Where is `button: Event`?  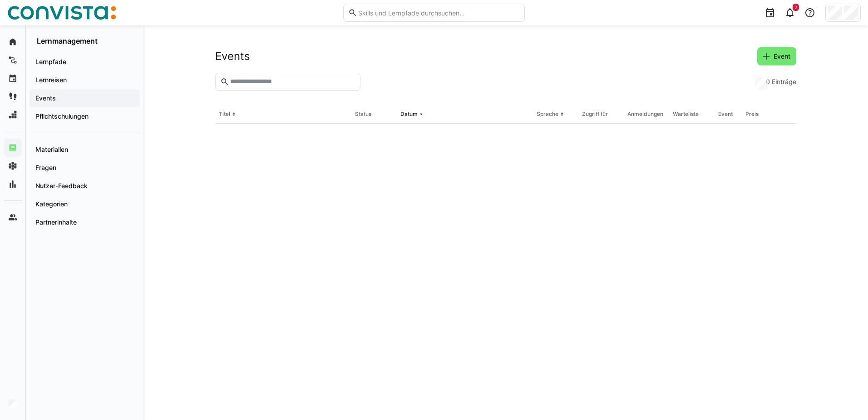 button: Event is located at coordinates (777, 56).